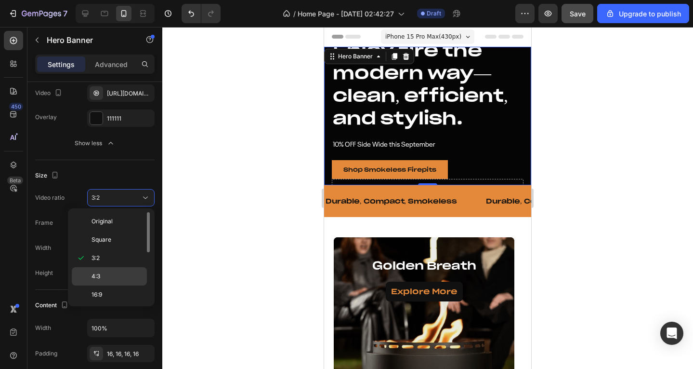 The height and width of the screenshot is (369, 693). I want to click on div: Overlay, so click(46, 117).